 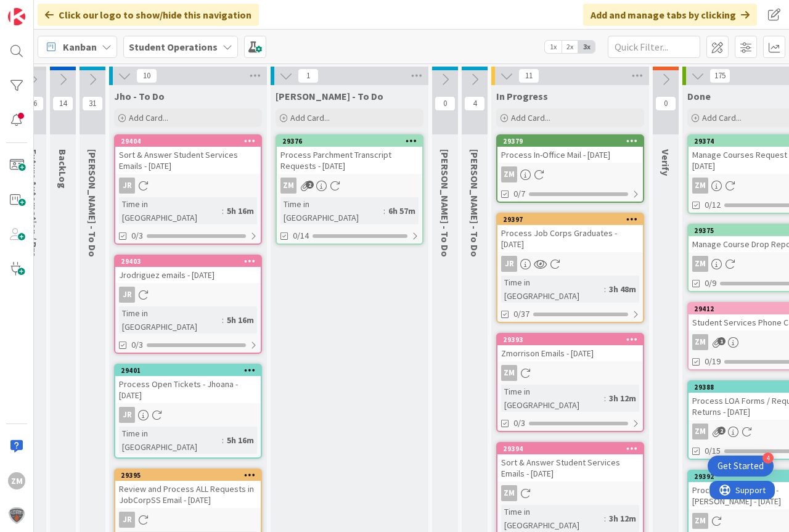 What do you see at coordinates (63, 169) in the screenshot?
I see `span: BackLog` at bounding box center [63, 169].